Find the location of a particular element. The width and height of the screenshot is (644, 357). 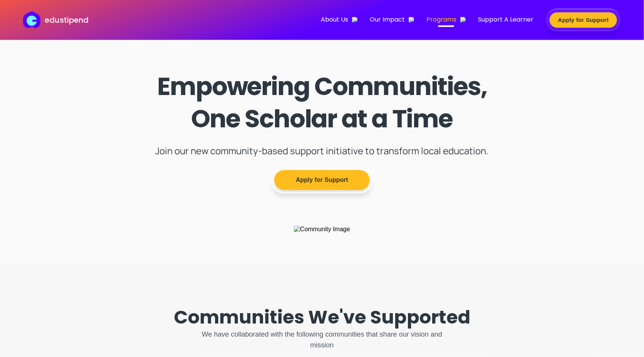

a: Support A Learner is located at coordinates (506, 20).